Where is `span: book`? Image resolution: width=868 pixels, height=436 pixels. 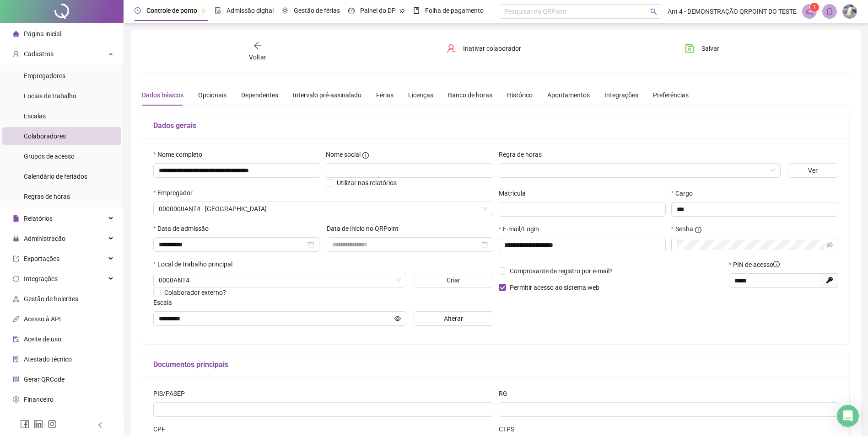 span: book is located at coordinates (416, 10).